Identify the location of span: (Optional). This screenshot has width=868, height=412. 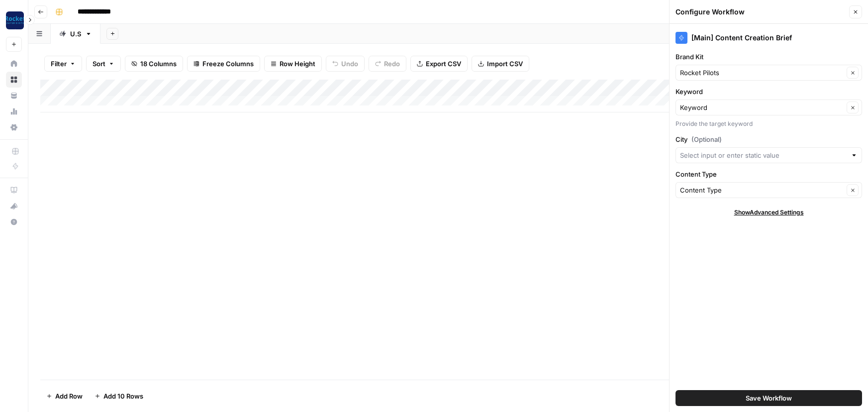
(706, 140).